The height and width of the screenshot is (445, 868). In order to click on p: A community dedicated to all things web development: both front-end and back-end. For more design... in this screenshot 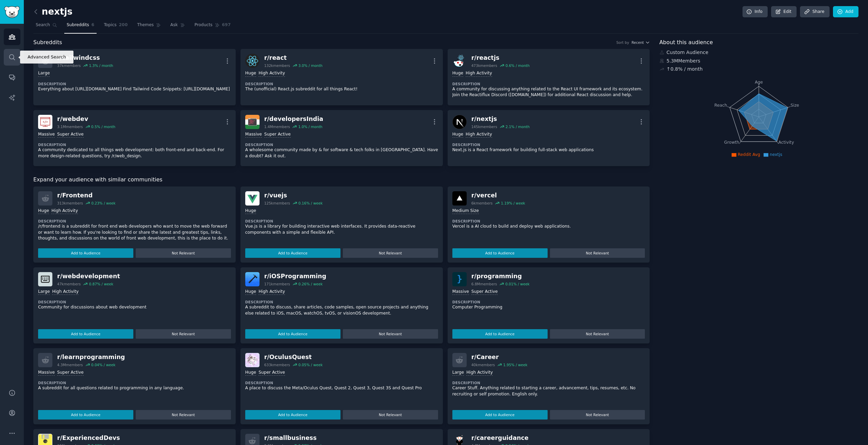, I will do `click(134, 153)`.